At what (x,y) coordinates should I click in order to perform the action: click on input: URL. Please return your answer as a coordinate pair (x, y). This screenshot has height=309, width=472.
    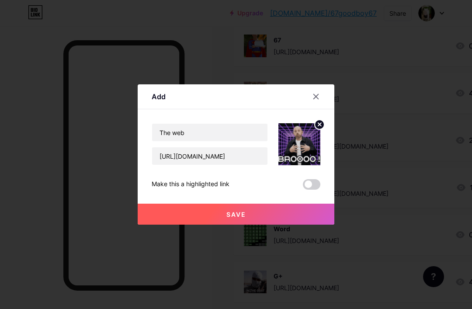
    Looking at the image, I should click on (210, 156).